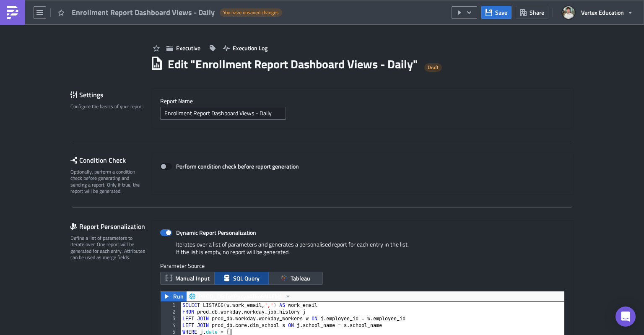  What do you see at coordinates (362, 266) in the screenshot?
I see `label: Parameter Source` at bounding box center [362, 266].